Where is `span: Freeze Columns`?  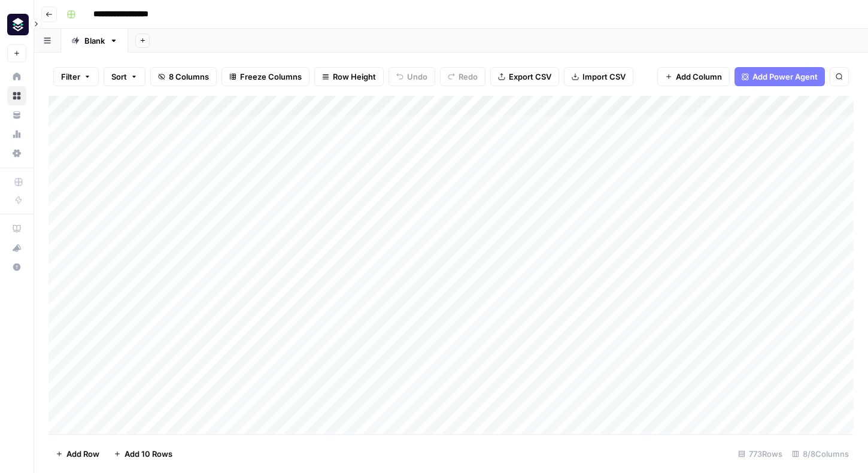 span: Freeze Columns is located at coordinates (271, 77).